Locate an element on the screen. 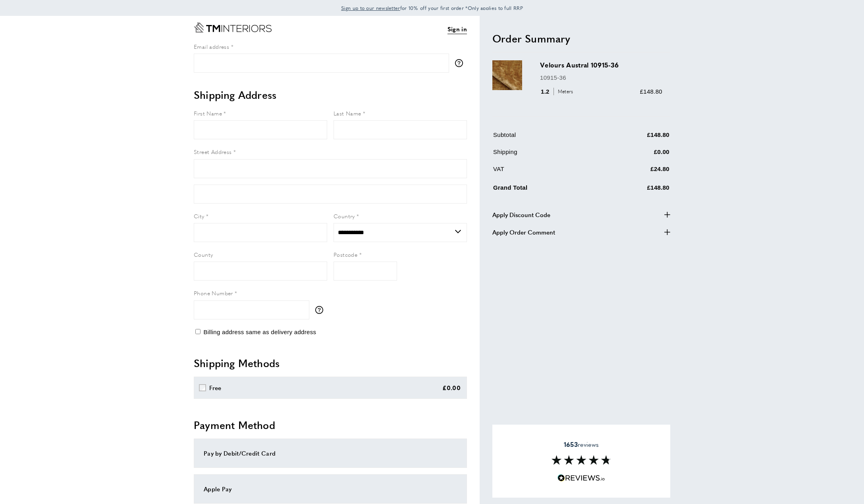  img: Reviews.io 5 stars is located at coordinates (581, 478).